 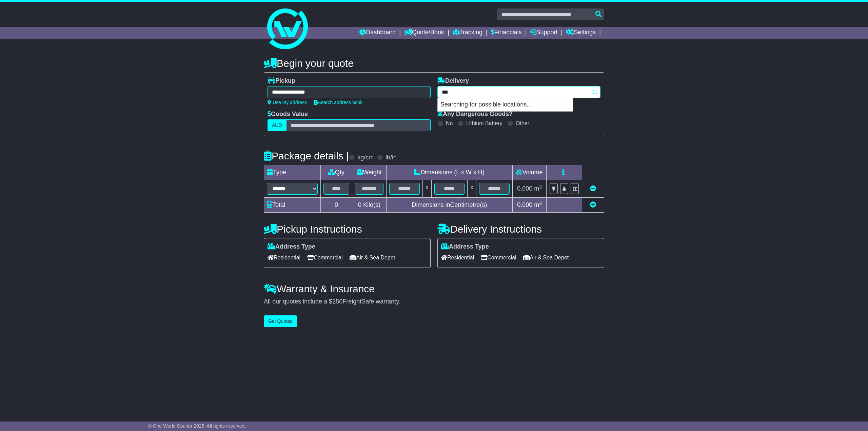 What do you see at coordinates (450, 173) in the screenshot?
I see `td: Dimensions (L x W x H)` at bounding box center [450, 173].